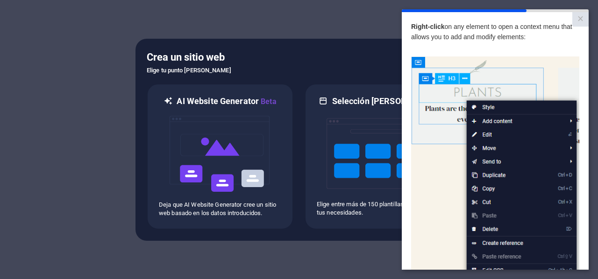 The width and height of the screenshot is (598, 279). Describe the element at coordinates (220, 156) in the screenshot. I see `div: AI Website GeneratorBetaaiDeja que AI Website Generator cree un sitio web basado en los datos int...` at that location.